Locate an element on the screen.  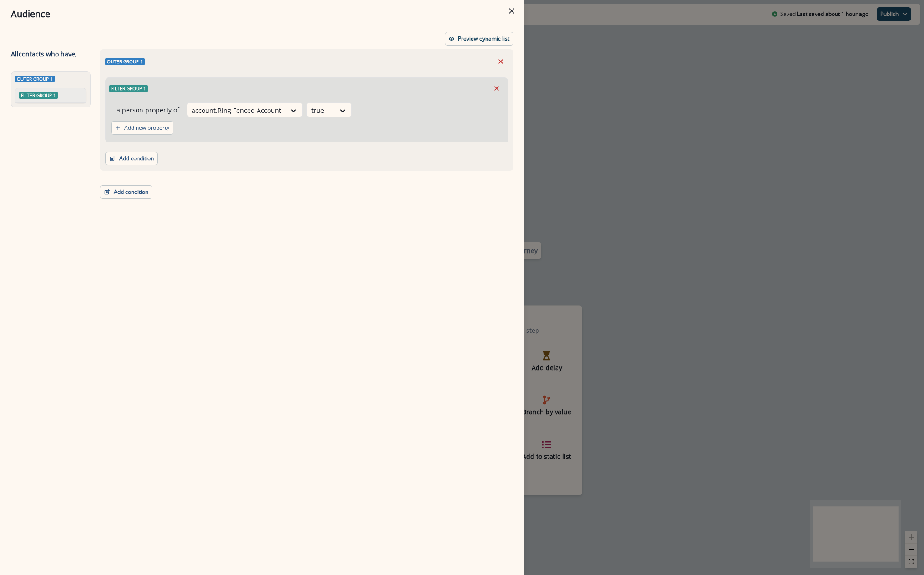
p: ...a person property of... is located at coordinates (148, 110).